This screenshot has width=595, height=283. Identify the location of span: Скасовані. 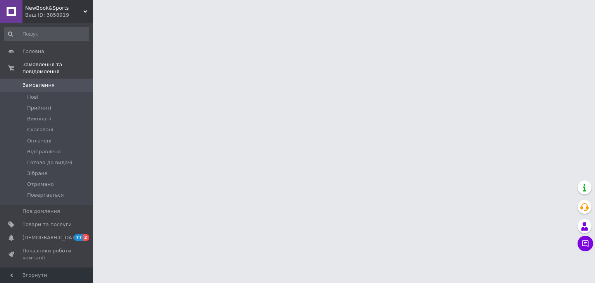
(40, 130).